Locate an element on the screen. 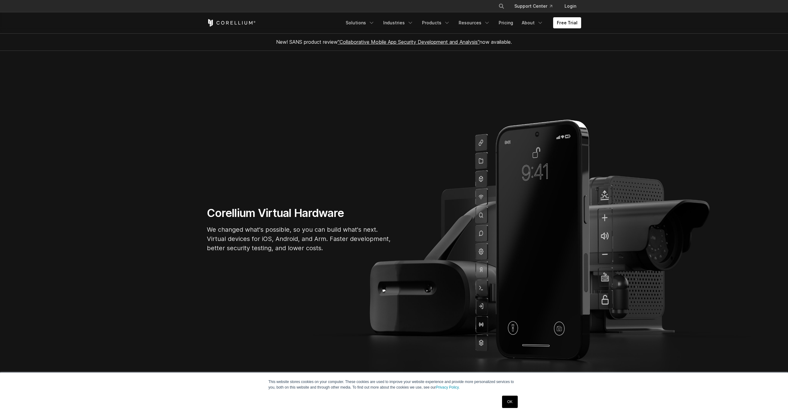 The image size is (788, 416). a: OK is located at coordinates (510, 402).